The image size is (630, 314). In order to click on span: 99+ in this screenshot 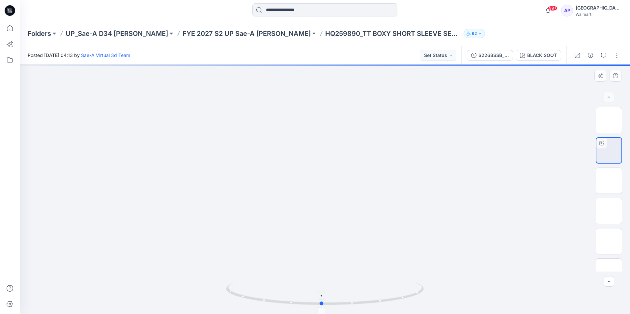, I will do `click(553, 8)`.